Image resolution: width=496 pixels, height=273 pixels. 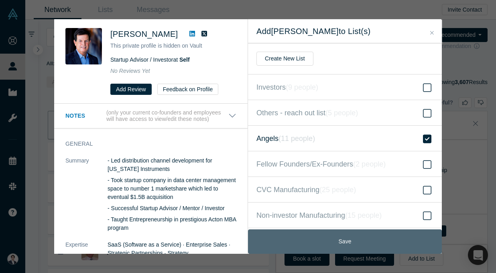 I want to click on span: Self, so click(x=184, y=60).